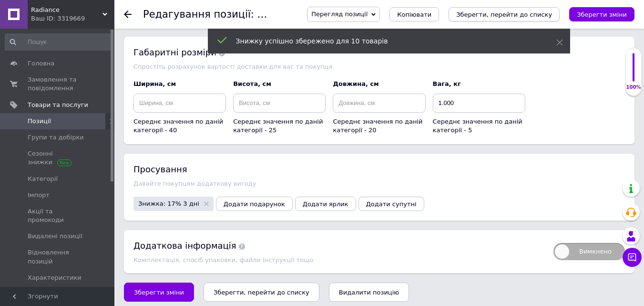 This screenshot has height=306, width=644. I want to click on div: Просування, so click(379, 169).